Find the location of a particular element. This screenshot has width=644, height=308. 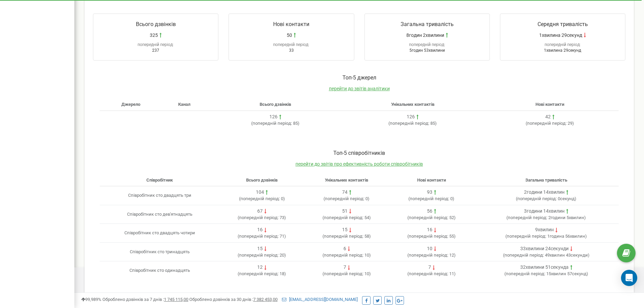

span: ( 55 ) is located at coordinates (431, 236).